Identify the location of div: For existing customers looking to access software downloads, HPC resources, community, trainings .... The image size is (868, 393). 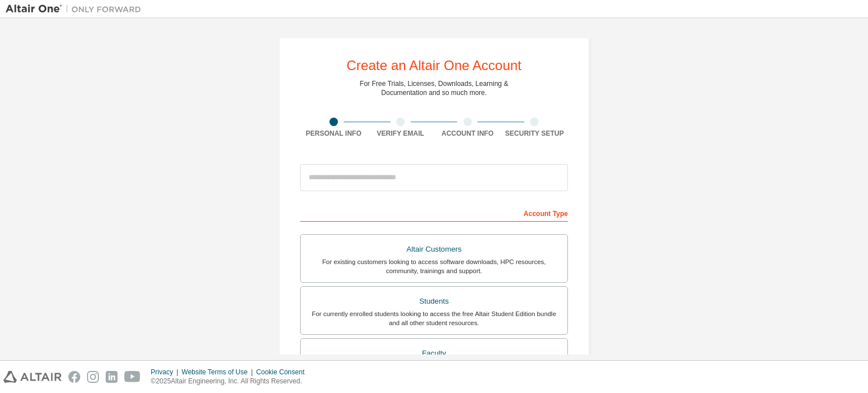
(434, 266).